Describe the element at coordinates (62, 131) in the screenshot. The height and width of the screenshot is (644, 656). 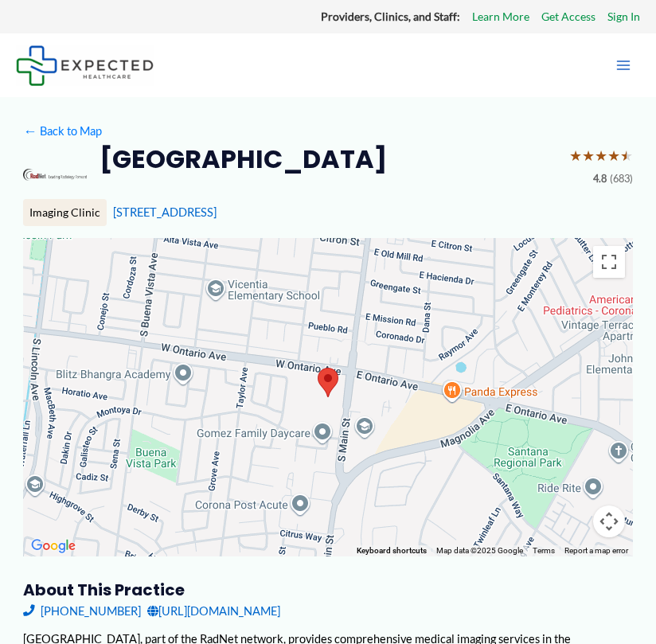
I see `a: ←Back to Map` at that location.